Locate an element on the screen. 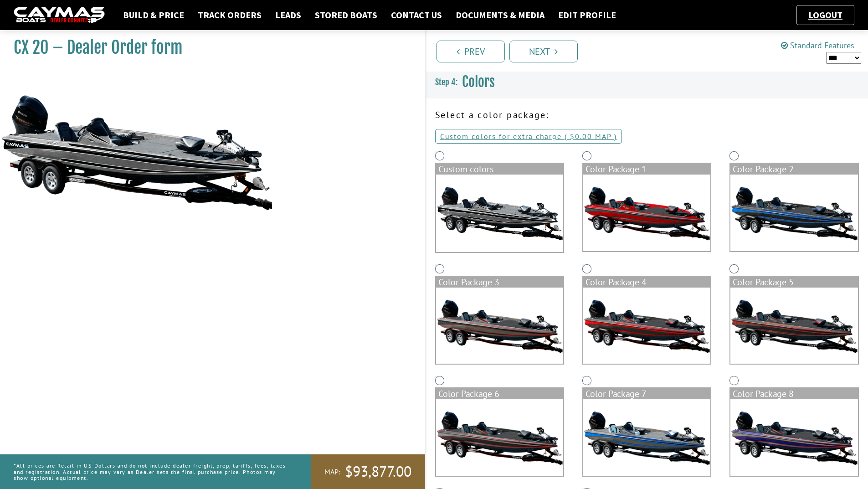  img: color_package_313.png is located at coordinates (794, 213).